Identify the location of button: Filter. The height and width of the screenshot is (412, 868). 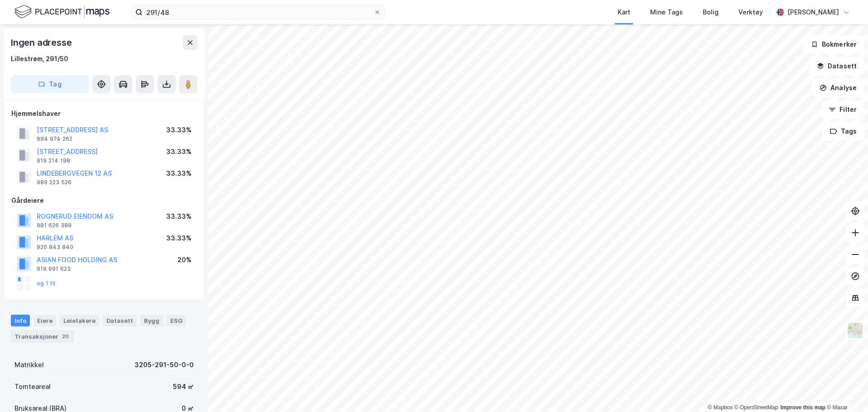
(843, 109).